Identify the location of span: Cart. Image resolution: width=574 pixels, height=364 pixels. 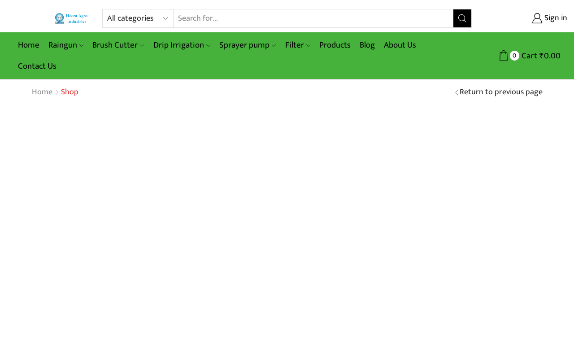
(528, 56).